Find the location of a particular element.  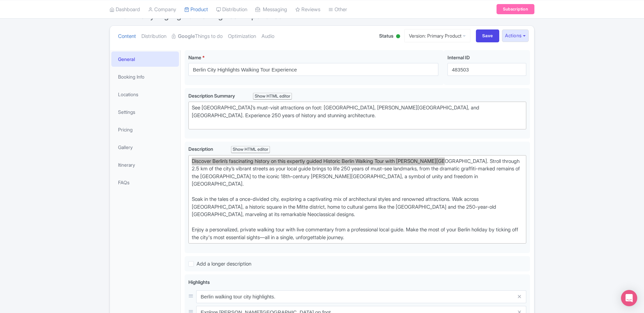

a: Settings is located at coordinates (145, 112).